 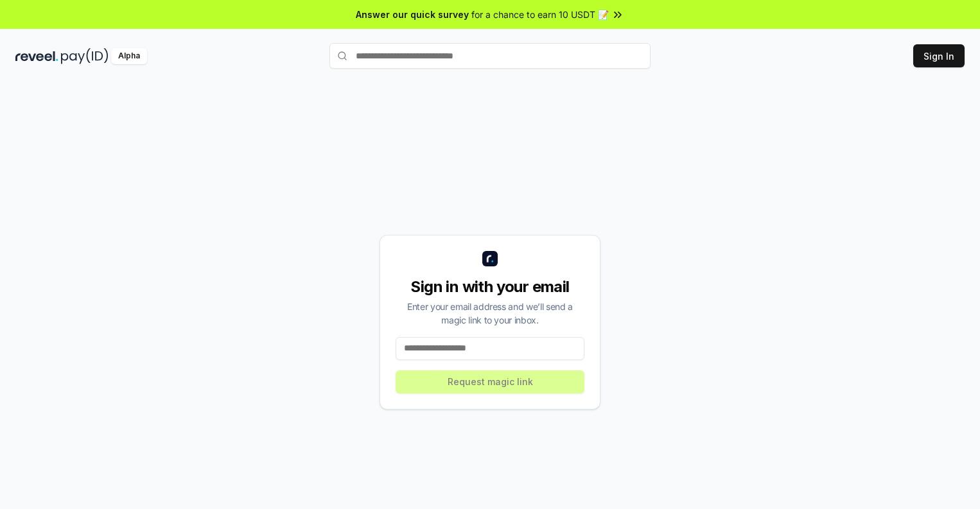 What do you see at coordinates (490, 313) in the screenshot?
I see `div: Enter your email address and we’ll send a magic link to your inbox.` at bounding box center [490, 313].